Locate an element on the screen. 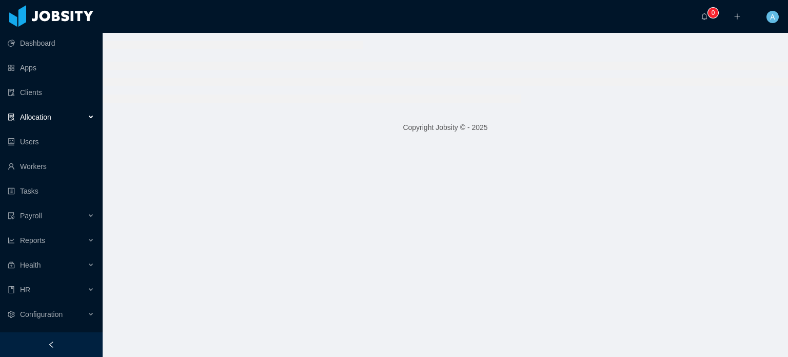 The image size is (788, 357). span: Allocation is located at coordinates (35, 117).